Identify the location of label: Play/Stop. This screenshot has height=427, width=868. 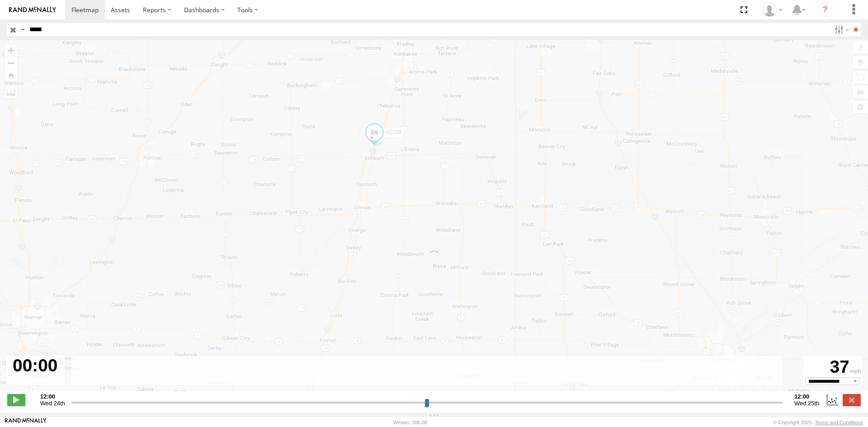
(16, 400).